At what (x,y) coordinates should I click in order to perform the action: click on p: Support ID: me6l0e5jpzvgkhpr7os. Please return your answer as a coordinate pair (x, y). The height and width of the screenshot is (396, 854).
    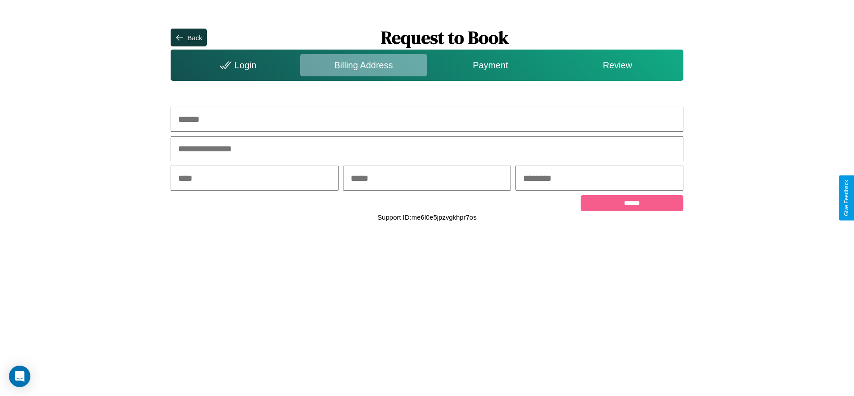
    Looking at the image, I should click on (427, 217).